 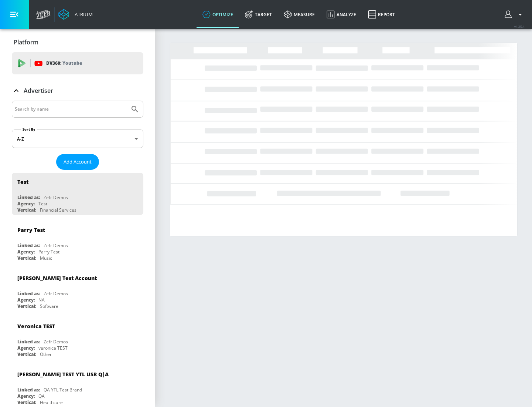 What do you see at coordinates (77, 162) in the screenshot?
I see `button: Add Account` at bounding box center [77, 162].